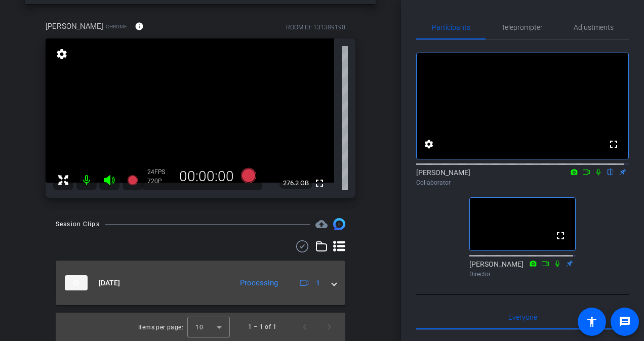 The width and height of the screenshot is (644, 341). I want to click on mat-icon: message, so click(625, 322).